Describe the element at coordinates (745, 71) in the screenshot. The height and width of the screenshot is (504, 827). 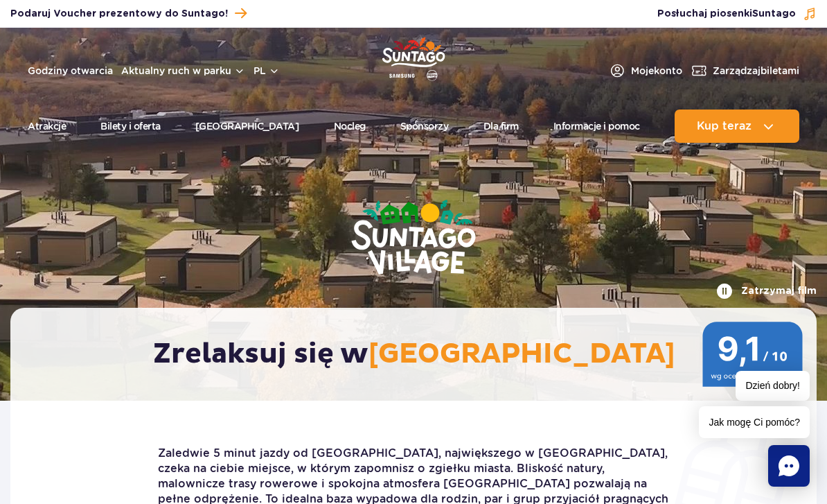
I see `a: Zarządzajbiletami` at that location.